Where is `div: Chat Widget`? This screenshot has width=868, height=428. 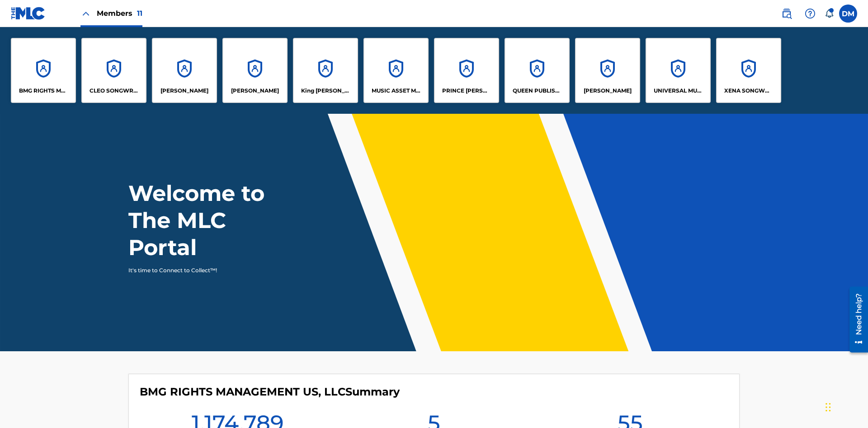 div: Chat Widget is located at coordinates (845, 406).